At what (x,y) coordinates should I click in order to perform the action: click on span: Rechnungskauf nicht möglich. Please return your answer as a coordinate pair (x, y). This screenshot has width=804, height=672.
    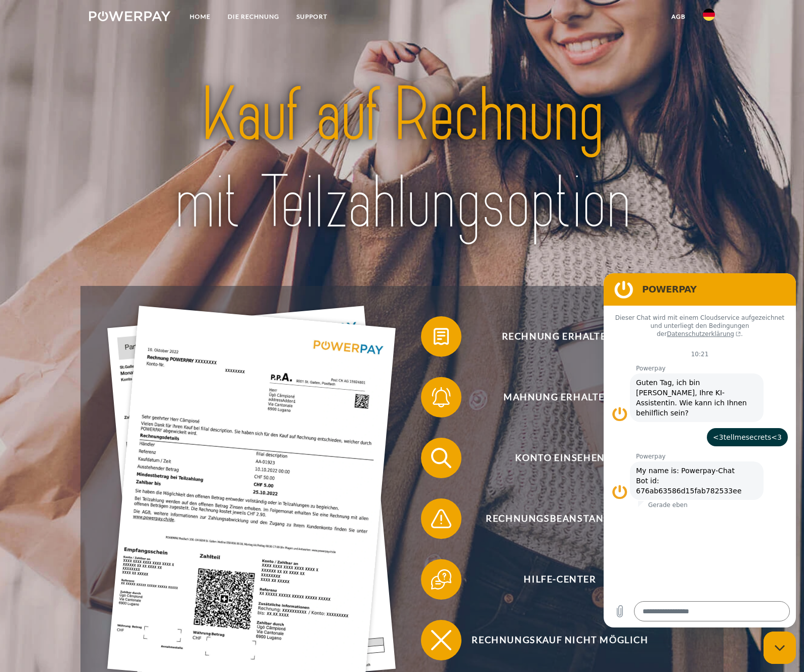
    Looking at the image, I should click on (560, 640).